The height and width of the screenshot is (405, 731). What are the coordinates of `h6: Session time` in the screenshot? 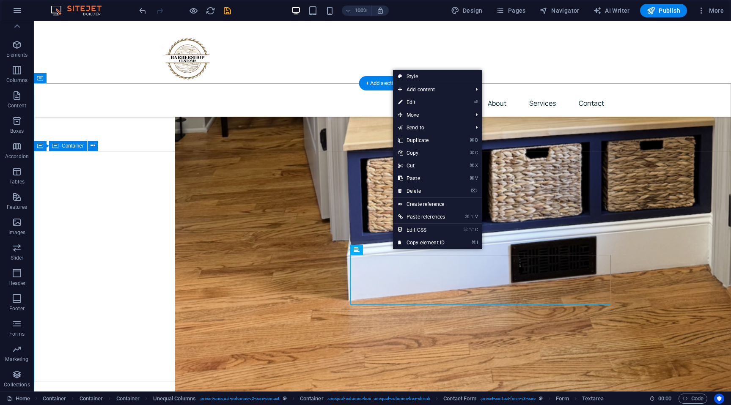 It's located at (660, 399).